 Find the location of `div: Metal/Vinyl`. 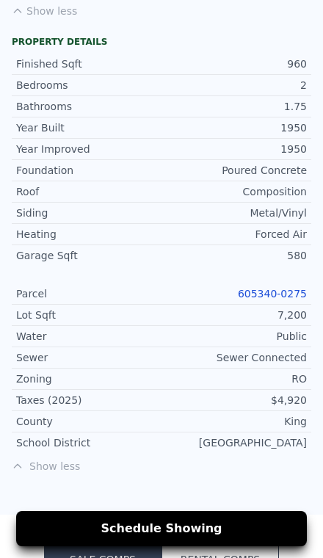

div: Metal/Vinyl is located at coordinates (234, 213).